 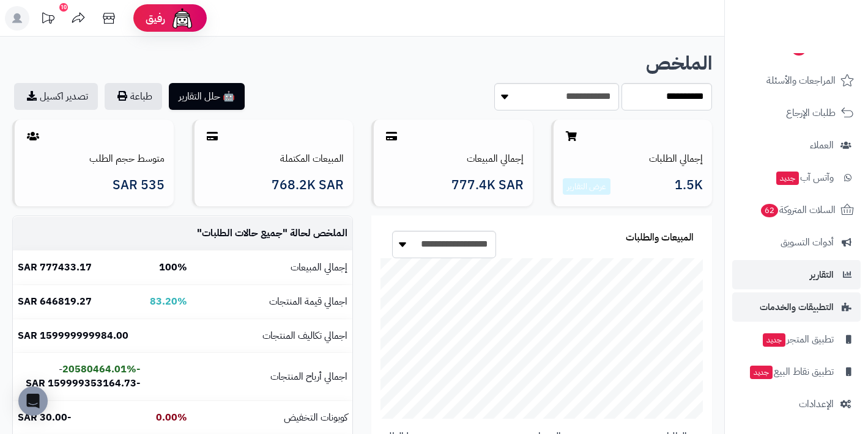 I want to click on td: إجمالي المبيعات, so click(x=272, y=267).